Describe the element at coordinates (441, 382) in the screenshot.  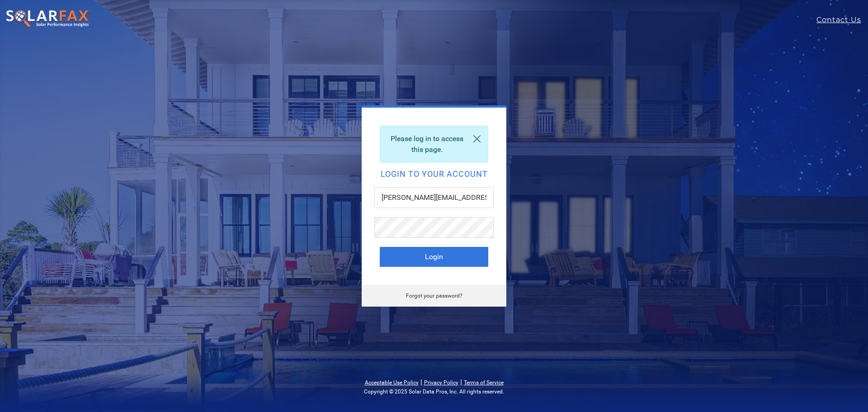
I see `a: Privacy Policy` at that location.